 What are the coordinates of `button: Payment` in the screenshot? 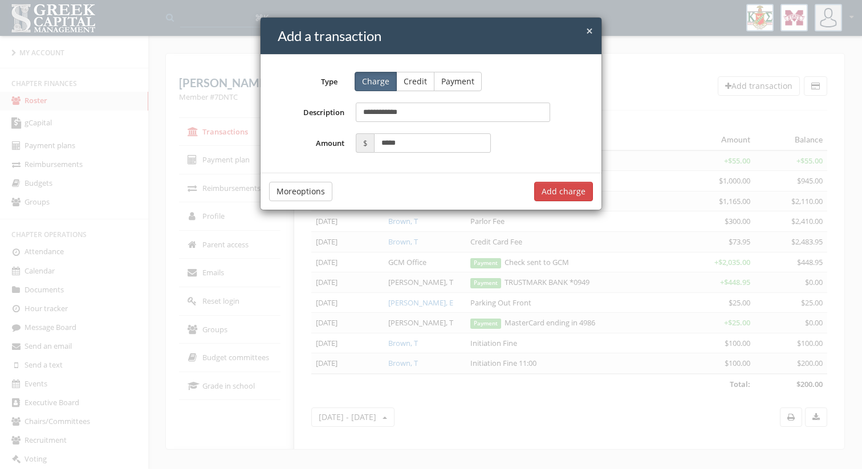 It's located at (458, 81).